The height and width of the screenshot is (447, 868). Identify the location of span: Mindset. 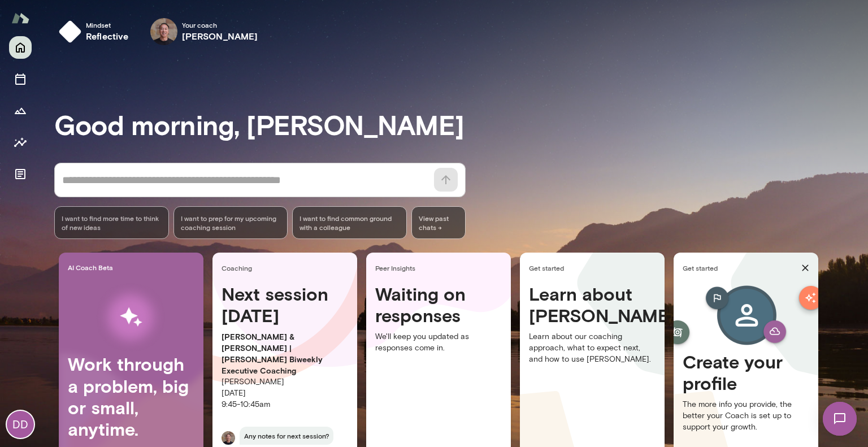
(107, 25).